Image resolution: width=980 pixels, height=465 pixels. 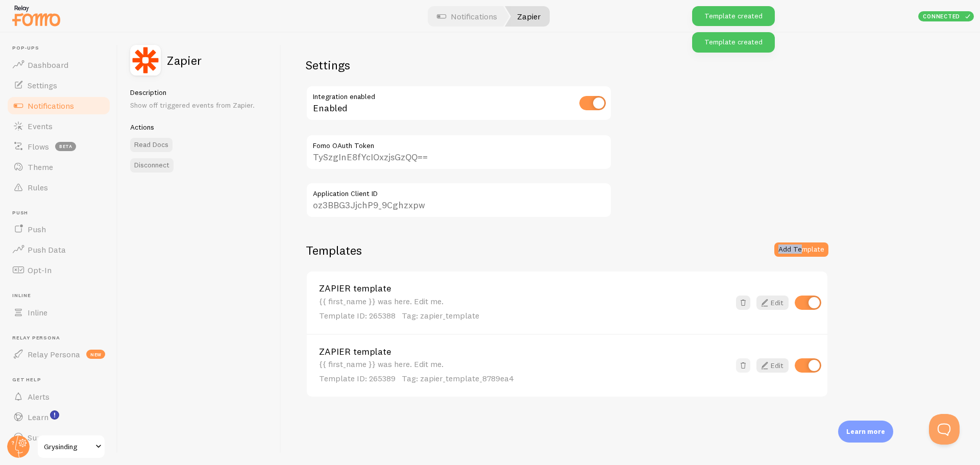 What do you see at coordinates (441, 315) in the screenshot?
I see `span: Tag: zapier_template` at bounding box center [441, 315].